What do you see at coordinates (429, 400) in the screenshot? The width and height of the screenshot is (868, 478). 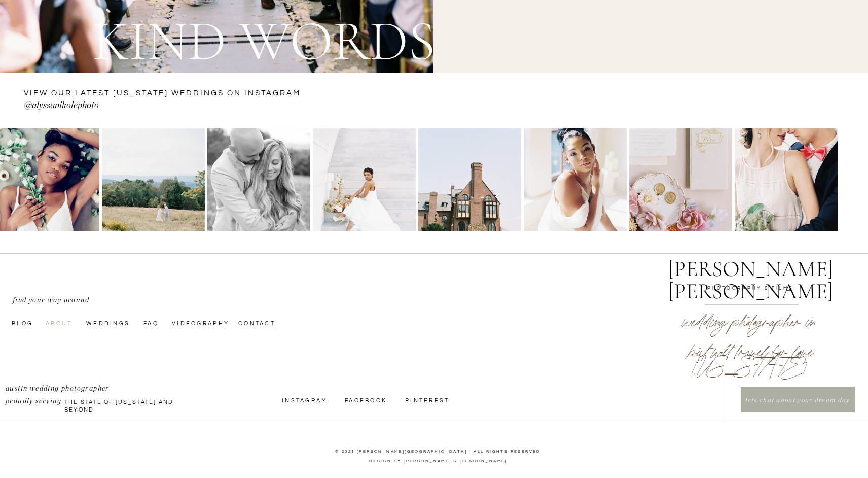 I see `nav: Pinterest` at bounding box center [429, 400].